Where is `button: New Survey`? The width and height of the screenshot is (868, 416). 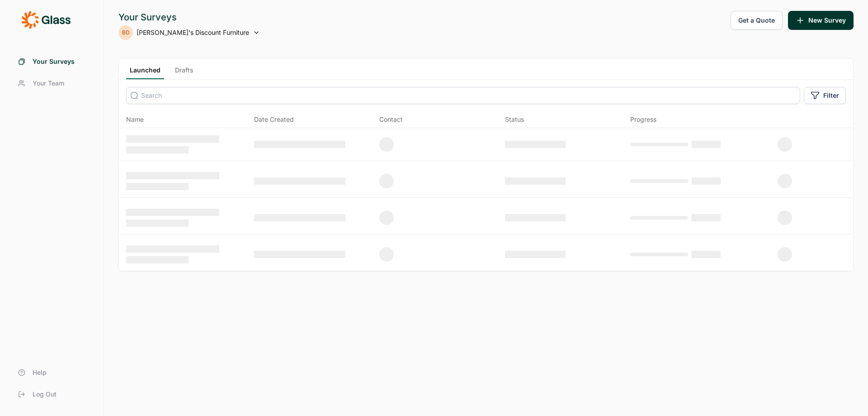
button: New Survey is located at coordinates (821, 20).